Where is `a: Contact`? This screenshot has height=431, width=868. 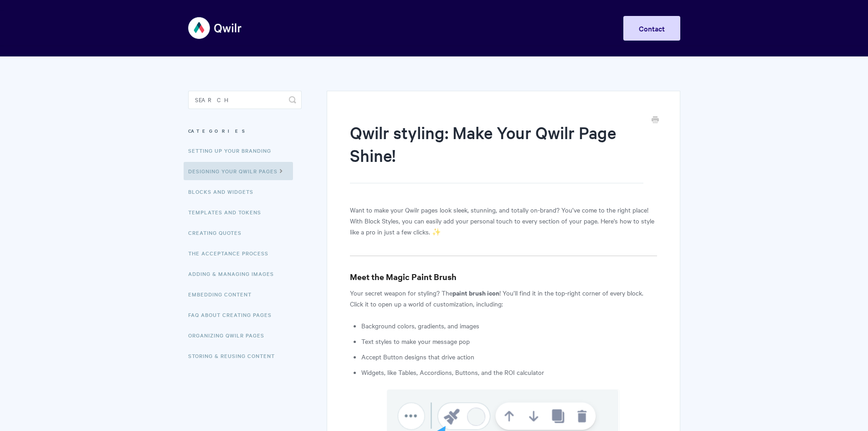
a: Contact is located at coordinates (652, 29).